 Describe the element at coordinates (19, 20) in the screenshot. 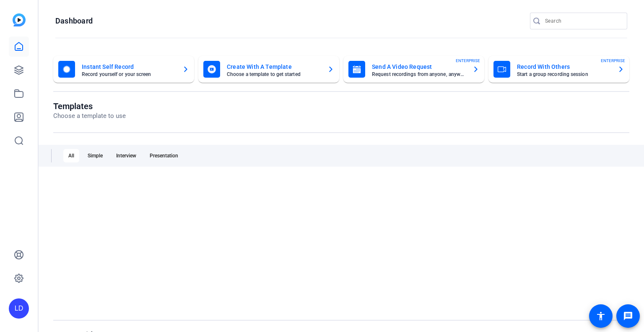

I see `img: blue-gradient.svg` at that location.